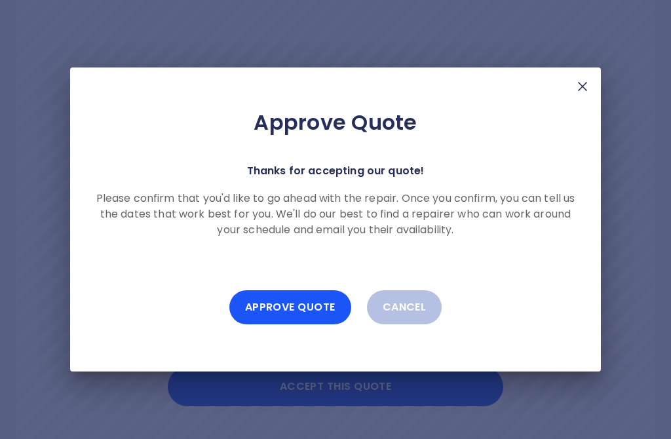 The image size is (671, 439). What do you see at coordinates (335, 214) in the screenshot?
I see `p: Please confirm that you'd like to go ahead with the repair. Once you confirm, you can tell us the...` at bounding box center [335, 214].